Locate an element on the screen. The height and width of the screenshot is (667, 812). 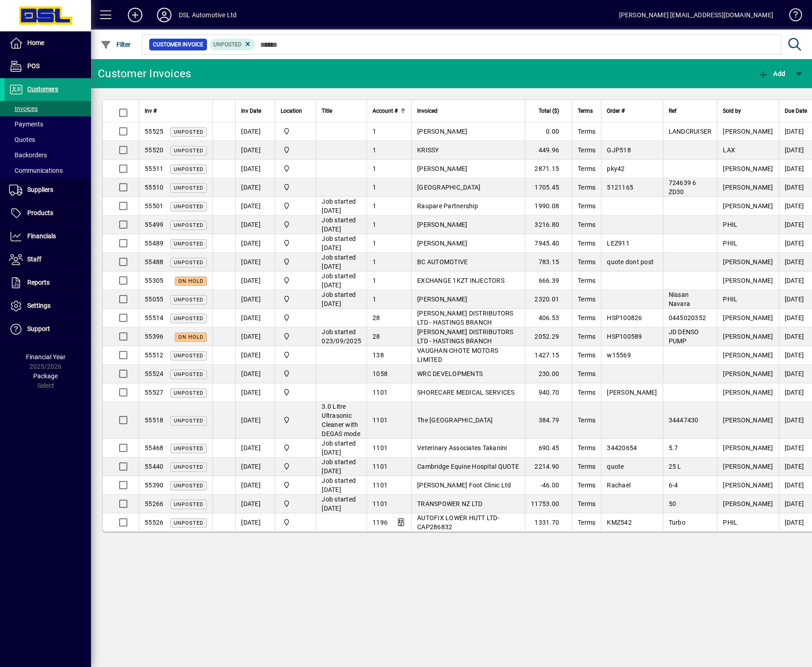
span: 55518 is located at coordinates (154, 421).